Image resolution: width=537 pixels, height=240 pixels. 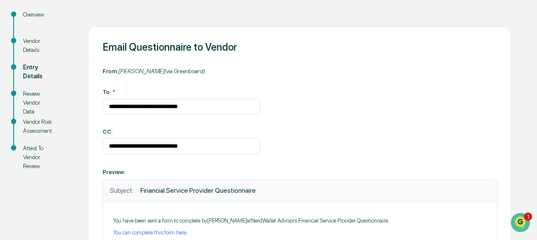 What do you see at coordinates (88, 171) in the screenshot?
I see `span: Attestations` at bounding box center [88, 171].